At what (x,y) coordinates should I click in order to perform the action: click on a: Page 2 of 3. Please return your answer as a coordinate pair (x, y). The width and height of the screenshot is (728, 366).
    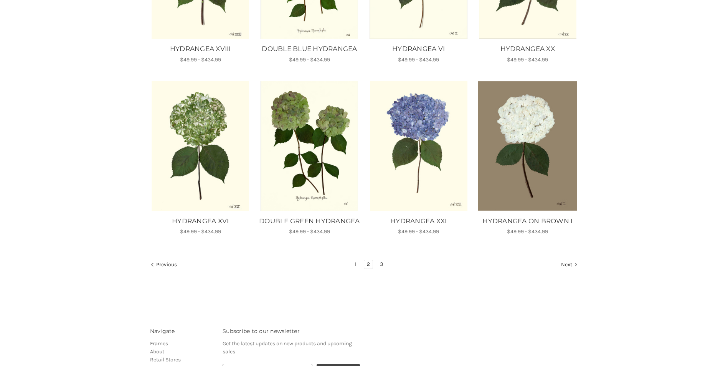
    Looking at the image, I should click on (368, 264).